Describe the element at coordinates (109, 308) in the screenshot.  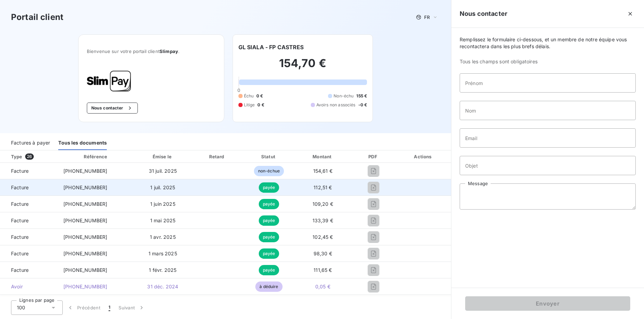
I see `button: 1` at that location.